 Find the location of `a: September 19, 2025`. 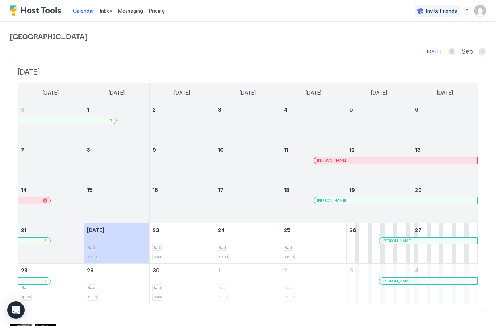

a: September 19, 2025 is located at coordinates (379, 190).